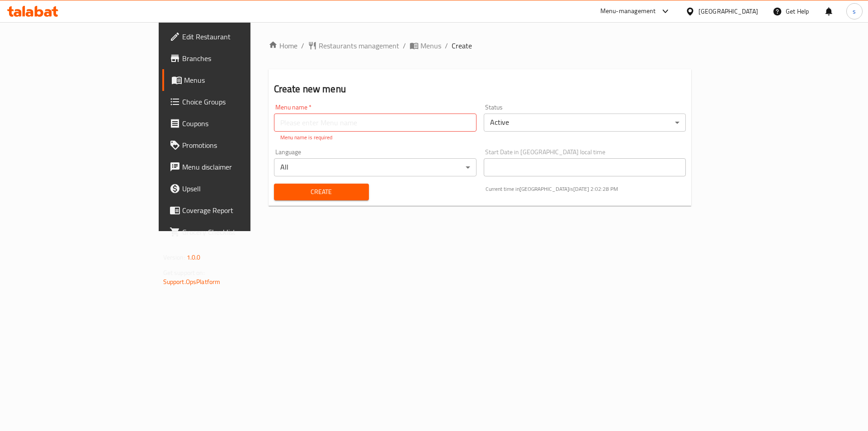 This screenshot has width=868, height=431. Describe the element at coordinates (239, 58) in the screenshot. I see `span: Branches` at that location.